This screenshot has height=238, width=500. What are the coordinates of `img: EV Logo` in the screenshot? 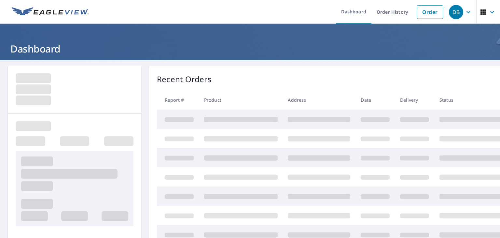 It's located at (50, 12).